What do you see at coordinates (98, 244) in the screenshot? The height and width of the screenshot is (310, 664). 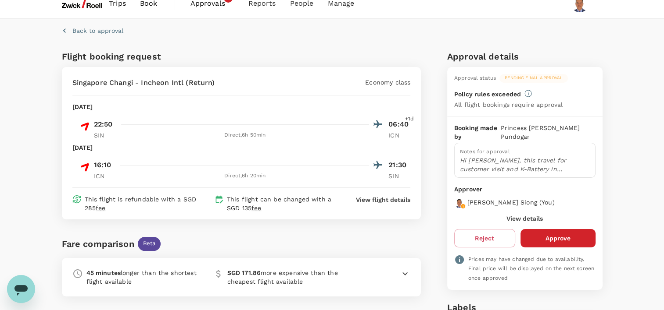 I see `div: Fare comparison` at bounding box center [98, 244].